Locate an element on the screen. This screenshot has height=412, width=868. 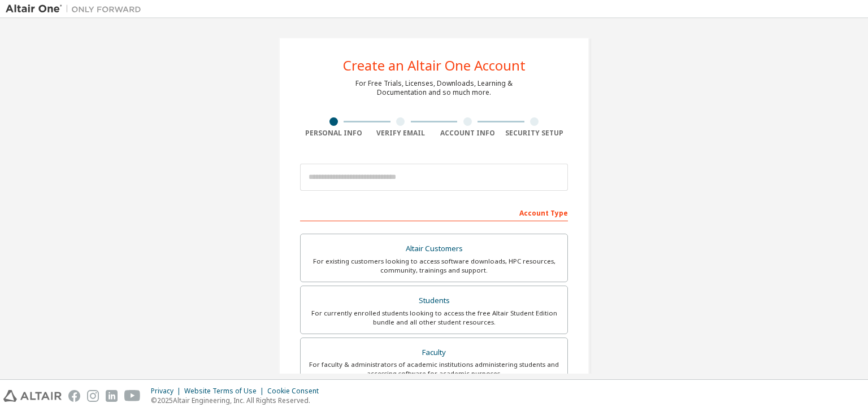
img: Altair One is located at coordinates (76, 9).